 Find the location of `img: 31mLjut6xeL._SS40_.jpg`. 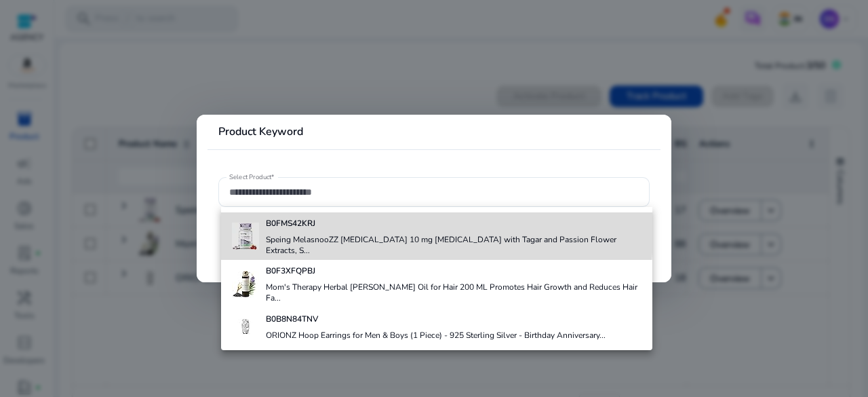

img: 31mLjut6xeL._SS40_.jpg is located at coordinates (245, 326).